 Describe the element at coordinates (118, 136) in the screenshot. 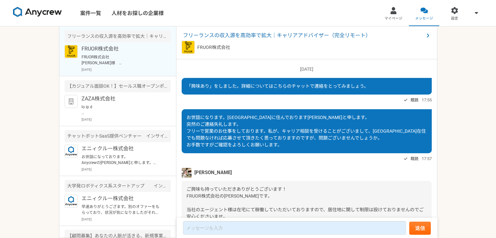

I see `div: チャットボットSaaS提供ベンチャー インサイドセールス` at that location.